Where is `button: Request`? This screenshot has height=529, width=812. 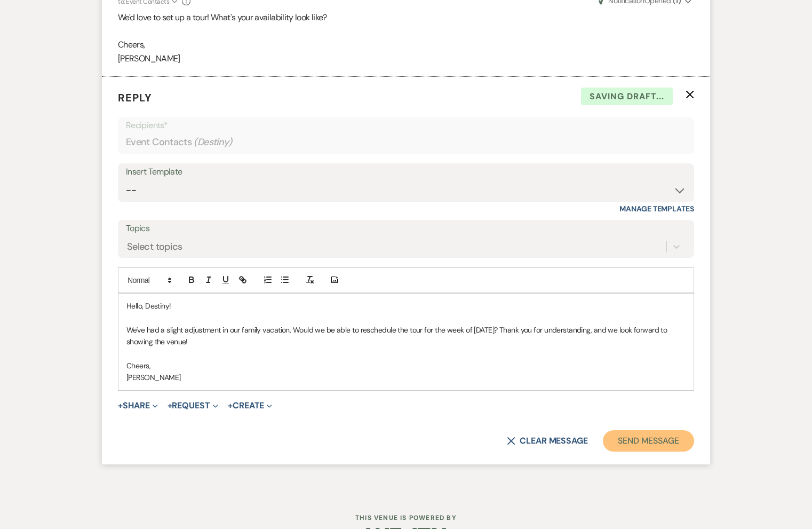
button: Request is located at coordinates (192, 406).